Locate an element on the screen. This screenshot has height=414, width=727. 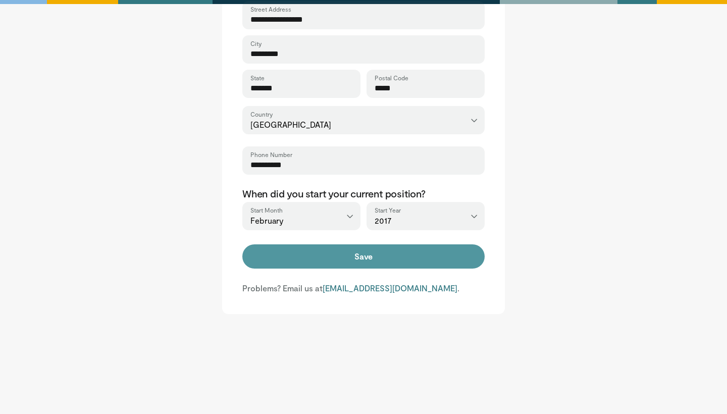
p: When did you start your current position? is located at coordinates (363, 193).